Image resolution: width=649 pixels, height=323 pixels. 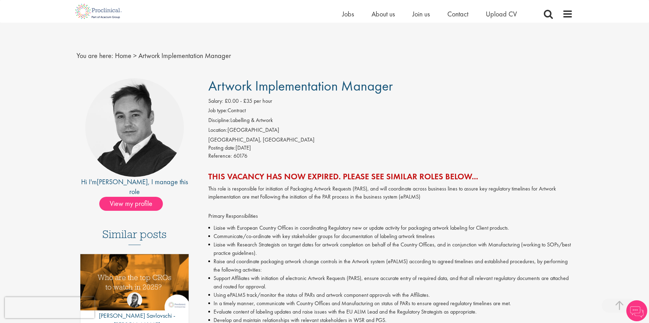 What do you see at coordinates (390, 176) in the screenshot?
I see `h2: This vacancy has now expired. Please see similar roles below...` at bounding box center [390, 176].